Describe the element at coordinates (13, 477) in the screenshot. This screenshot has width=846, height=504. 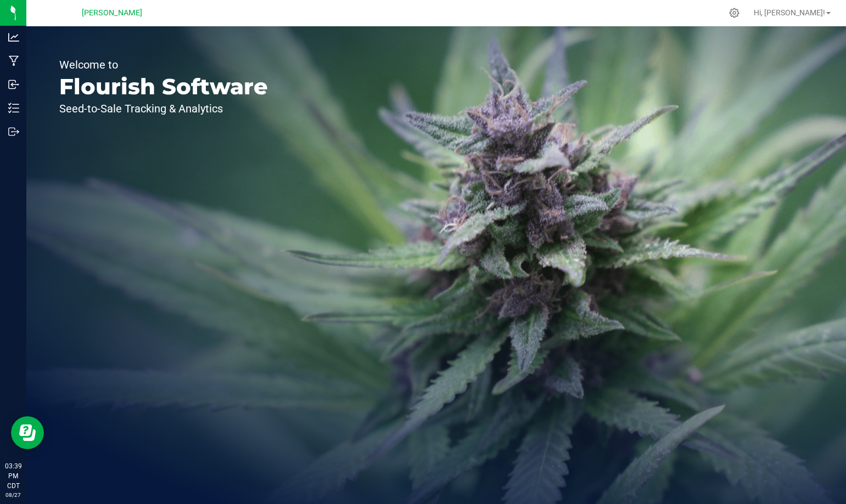
I see `p: 03:39 PM CDT` at that location.